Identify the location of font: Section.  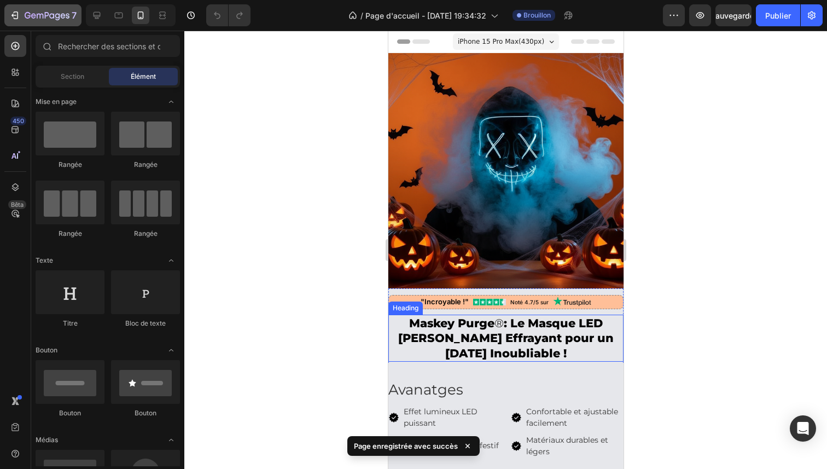
(72, 76).